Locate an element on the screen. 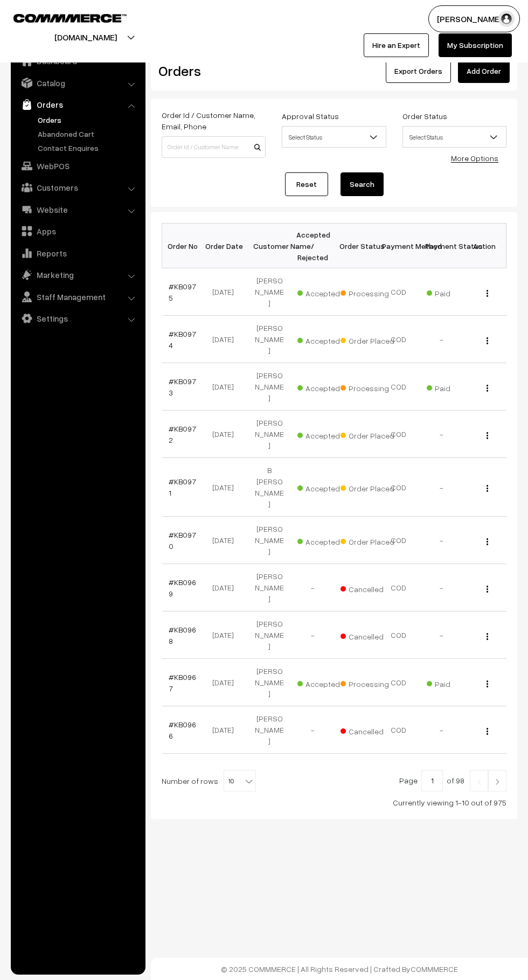 The height and width of the screenshot is (980, 528). a: Customers is located at coordinates (77, 187).